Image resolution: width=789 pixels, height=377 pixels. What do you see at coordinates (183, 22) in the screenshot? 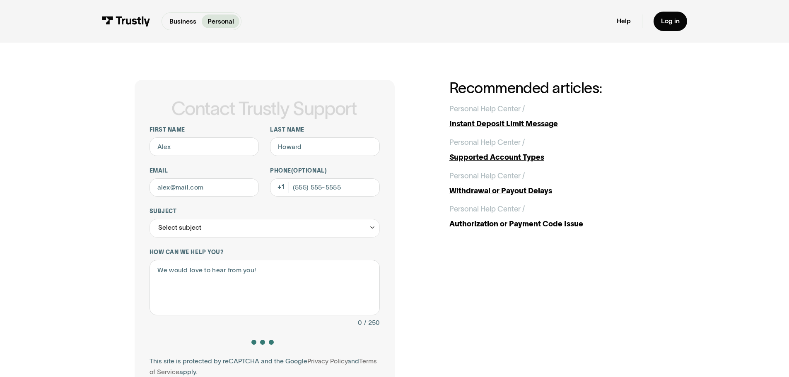
I see `p: Business` at bounding box center [183, 22].